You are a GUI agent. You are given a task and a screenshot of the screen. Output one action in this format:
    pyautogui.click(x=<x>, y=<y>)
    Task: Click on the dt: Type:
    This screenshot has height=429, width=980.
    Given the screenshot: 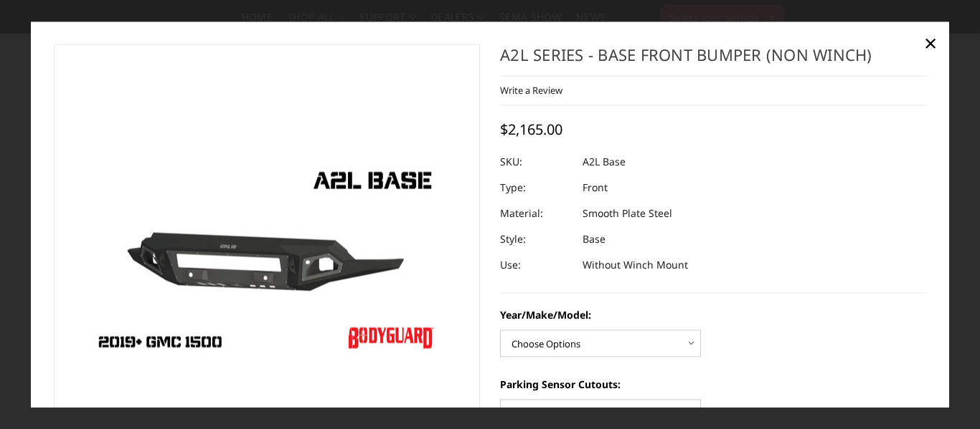 What is the action you would take?
    pyautogui.click(x=536, y=188)
    